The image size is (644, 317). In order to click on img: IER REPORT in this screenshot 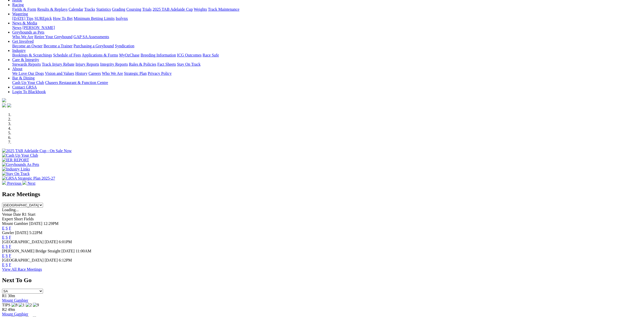, I will do `click(15, 160)`.